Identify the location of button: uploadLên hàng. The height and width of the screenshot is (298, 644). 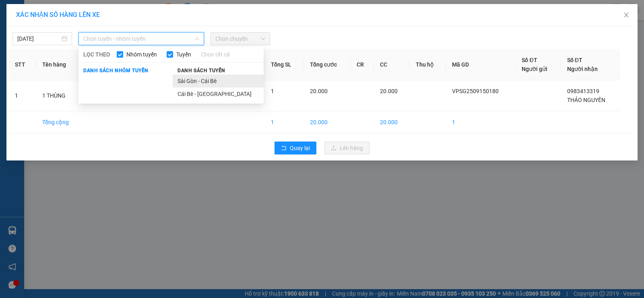
(347, 148).